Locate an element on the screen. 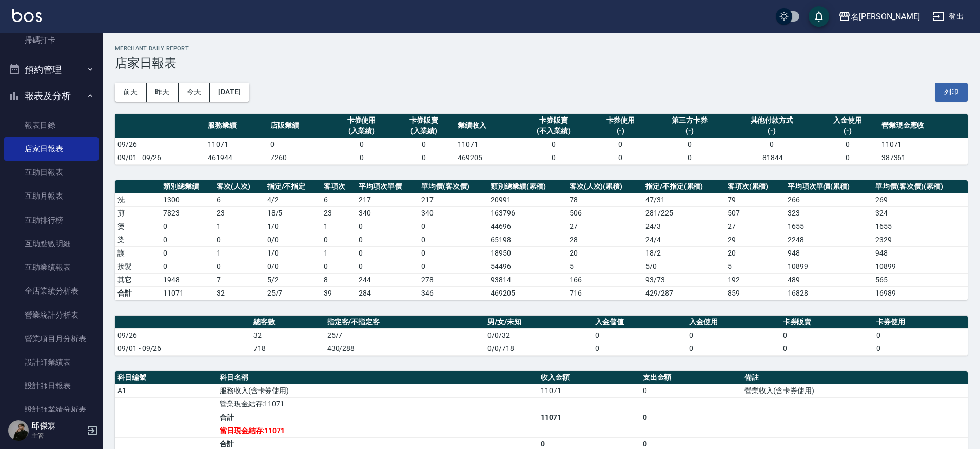 The width and height of the screenshot is (980, 449). td: 2329 is located at coordinates (920, 240).